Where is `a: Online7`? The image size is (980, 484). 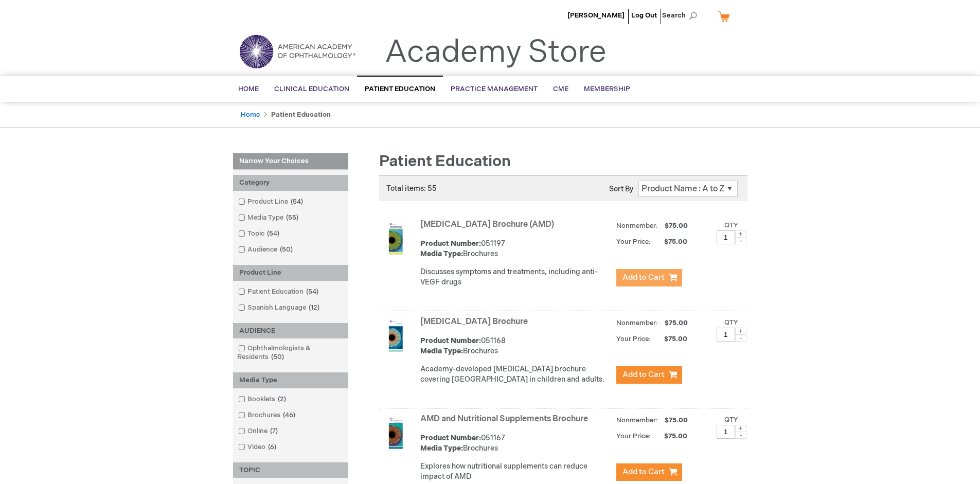 a: Online7 is located at coordinates (259, 431).